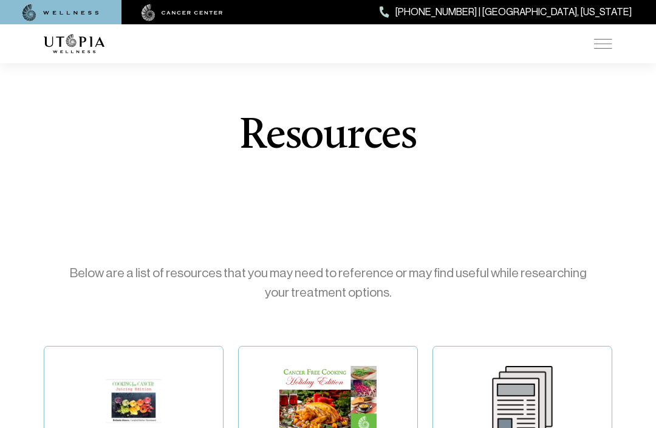  I want to click on img: logo, so click(74, 44).